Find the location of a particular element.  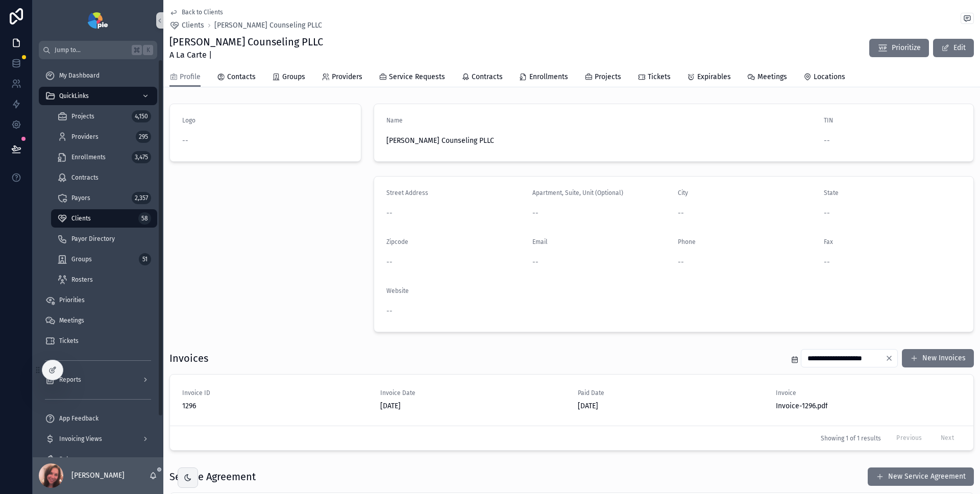

a: New Invoices is located at coordinates (938, 359).